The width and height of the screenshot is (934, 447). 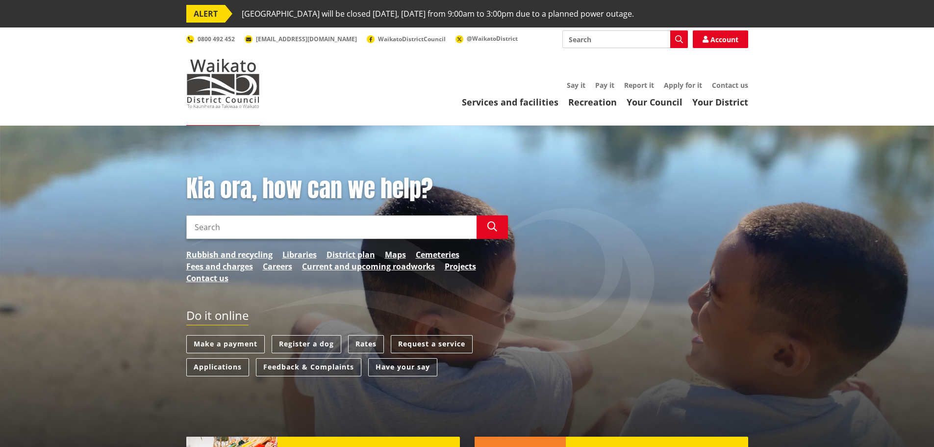 What do you see at coordinates (368, 266) in the screenshot?
I see `a: Current and upcoming roadworks` at bounding box center [368, 266].